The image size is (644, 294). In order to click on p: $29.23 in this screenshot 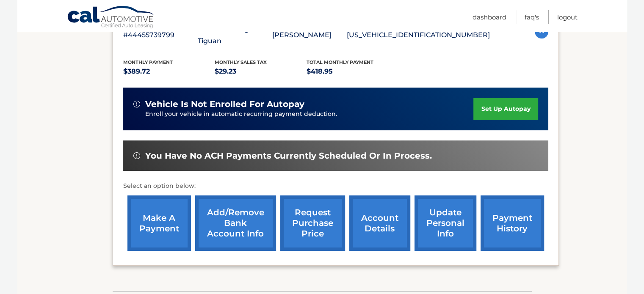, I will do `click(260, 72)`.